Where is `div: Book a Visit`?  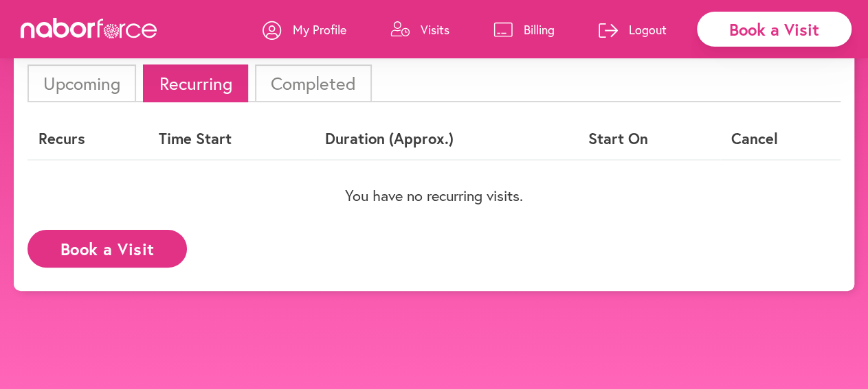
div: Book a Visit is located at coordinates (774, 29).